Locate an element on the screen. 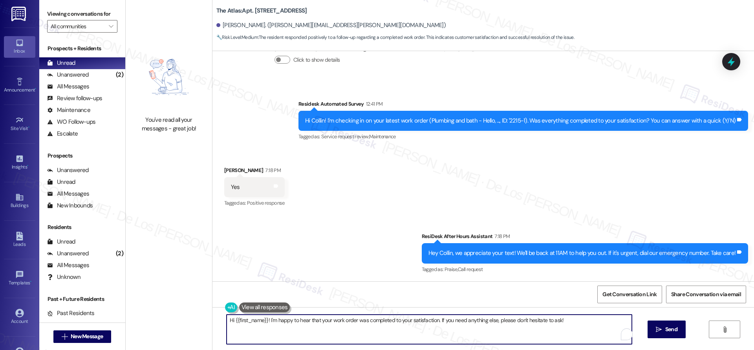 The image size is (754, 350). button: Share Conversation via email is located at coordinates (706, 294).